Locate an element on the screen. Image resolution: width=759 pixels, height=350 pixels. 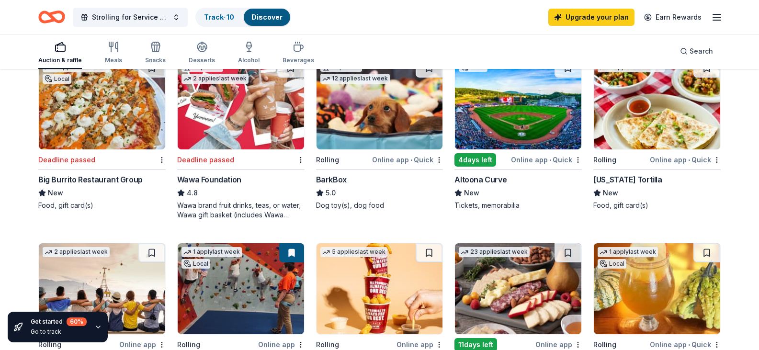
img: Image for Jamison Pourhouse is located at coordinates (657, 289).